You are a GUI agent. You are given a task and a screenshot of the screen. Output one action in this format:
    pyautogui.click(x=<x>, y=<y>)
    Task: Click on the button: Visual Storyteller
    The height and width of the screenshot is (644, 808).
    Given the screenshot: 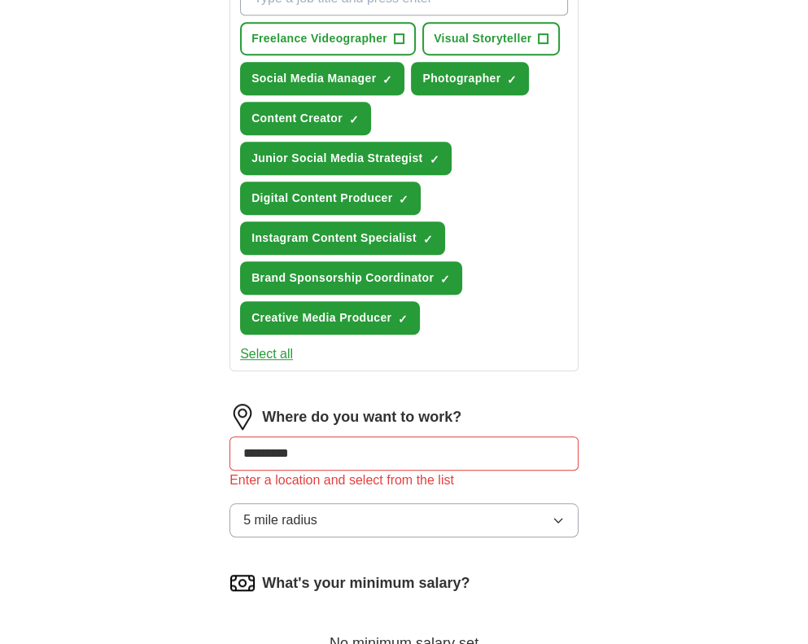 What is the action you would take?
    pyautogui.click(x=491, y=38)
    